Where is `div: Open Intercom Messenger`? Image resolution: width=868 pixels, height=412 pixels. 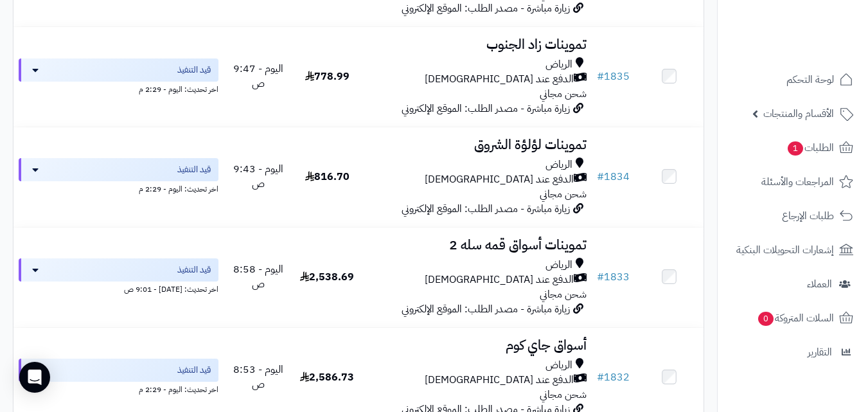 div: Open Intercom Messenger is located at coordinates (35, 377).